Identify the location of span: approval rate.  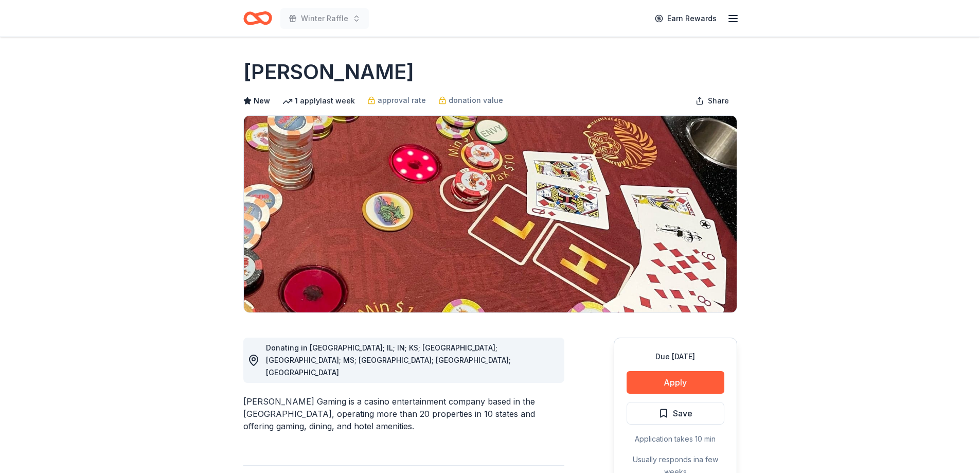
(402, 100).